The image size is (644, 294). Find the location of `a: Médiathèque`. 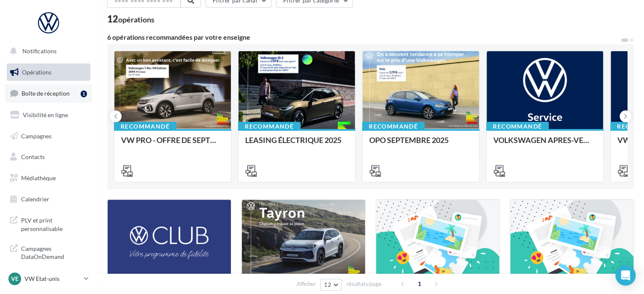

a: Médiathèque is located at coordinates (48, 178).